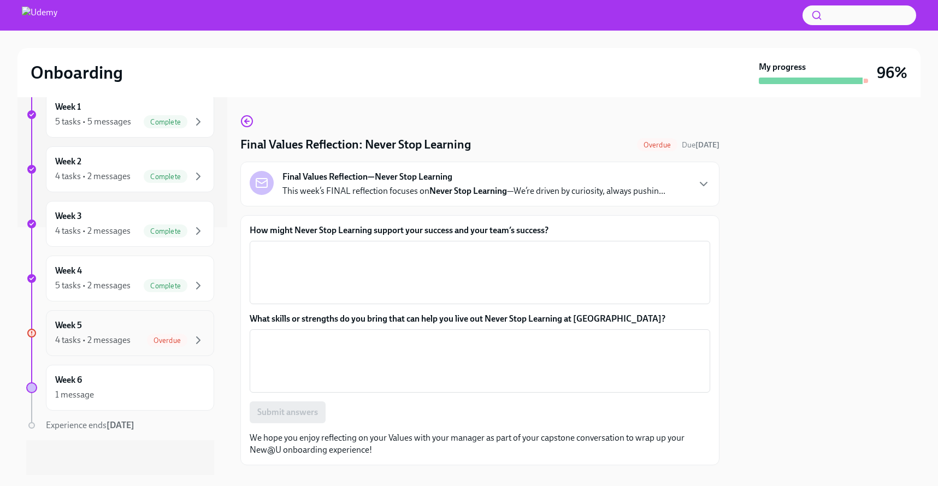  I want to click on p: This week’s FINAL reflection focuses on —We’re driven by curiosity, always pushin..., so click(474, 191).